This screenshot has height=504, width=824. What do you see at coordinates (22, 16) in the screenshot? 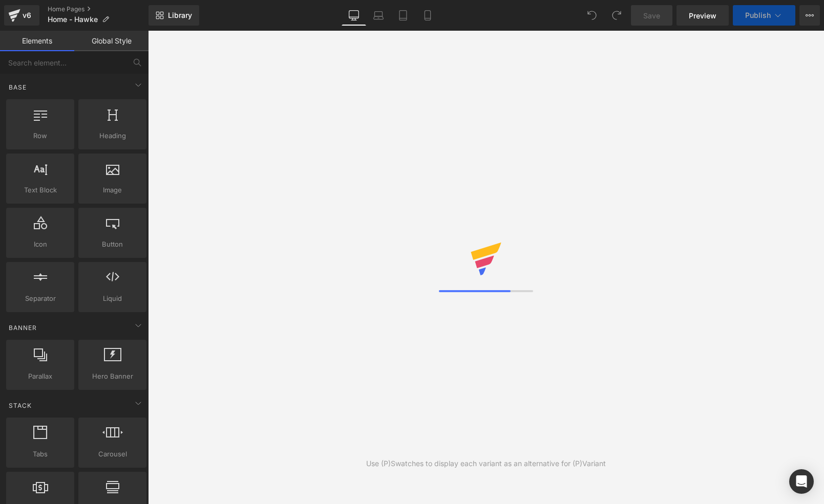
I see `a: v6` at bounding box center [22, 16].